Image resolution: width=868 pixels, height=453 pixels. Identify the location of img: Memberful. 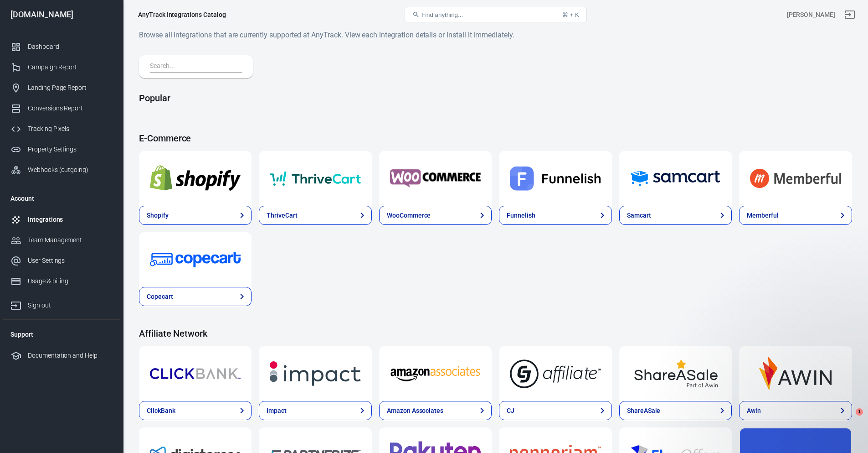
(795, 178).